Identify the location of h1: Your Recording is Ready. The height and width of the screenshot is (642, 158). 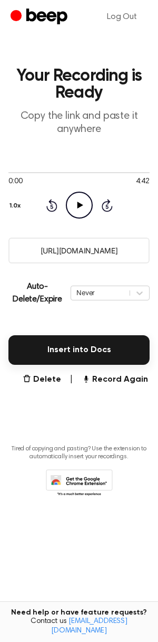
(79, 84).